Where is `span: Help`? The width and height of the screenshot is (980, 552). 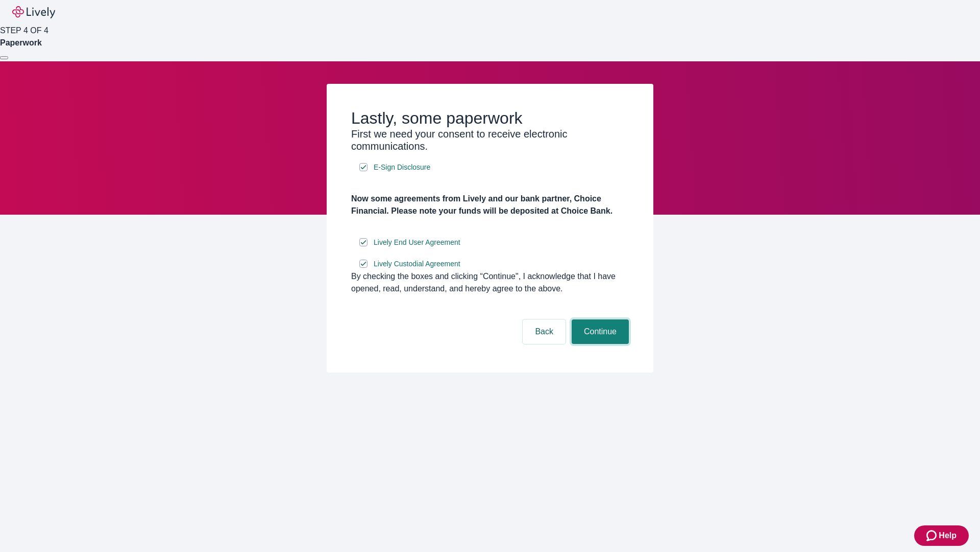 span: Help is located at coordinates (948, 536).